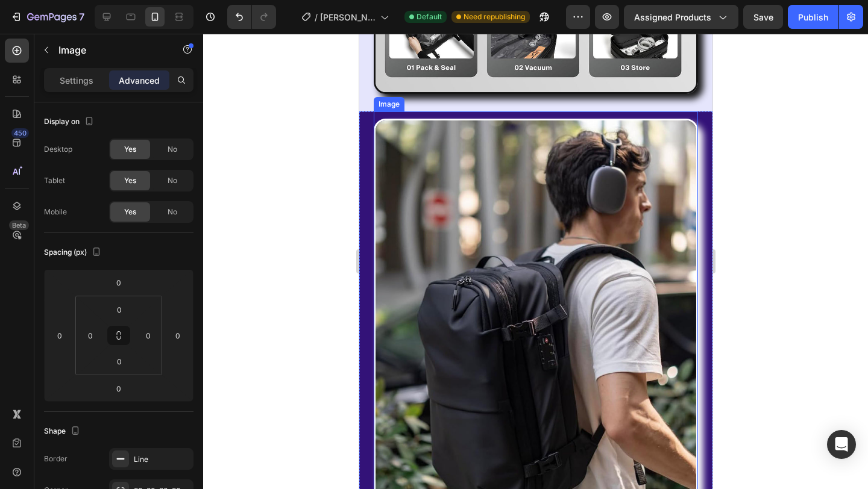  I want to click on div: Mobile, so click(55, 212).